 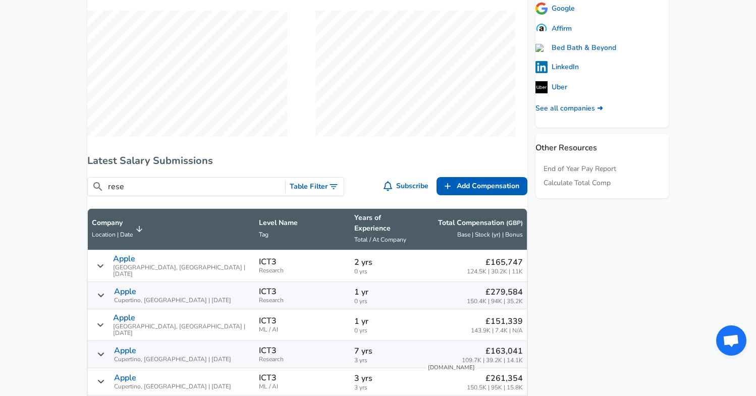 What do you see at coordinates (112, 223) in the screenshot?
I see `p: Company` at bounding box center [112, 223].